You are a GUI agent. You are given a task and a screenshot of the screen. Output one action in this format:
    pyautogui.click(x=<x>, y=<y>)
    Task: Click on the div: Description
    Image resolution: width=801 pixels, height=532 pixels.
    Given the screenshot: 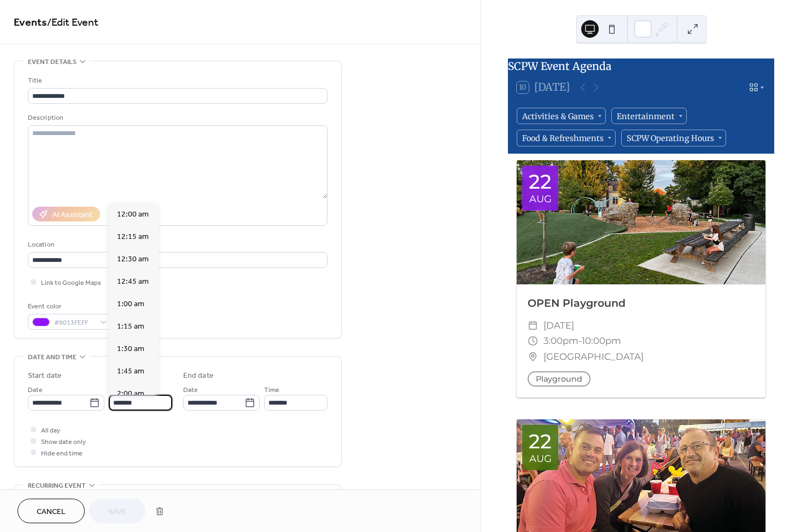 What is the action you would take?
    pyautogui.click(x=177, y=118)
    